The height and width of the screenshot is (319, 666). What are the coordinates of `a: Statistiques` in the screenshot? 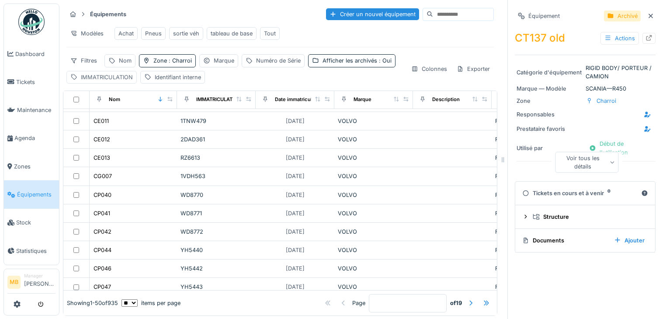 It's located at (31, 251).